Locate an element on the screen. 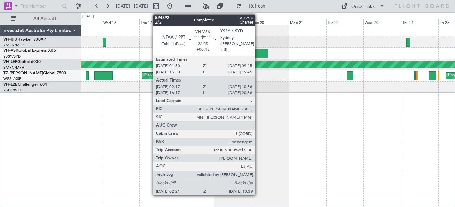 The image size is (455, 207). a: VH-L2BChallenger 604 is located at coordinates (25, 85).